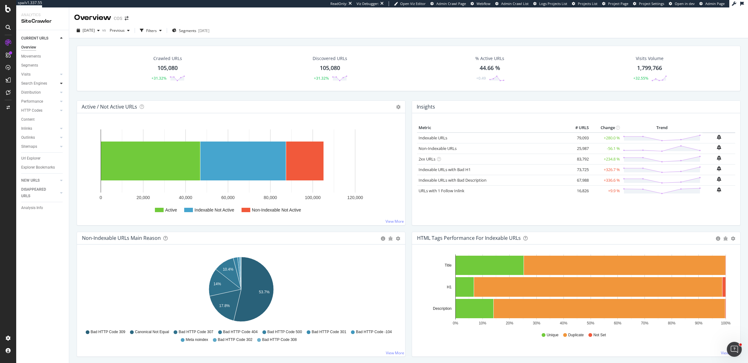 The image size is (748, 363). What do you see at coordinates (196, 332) in the screenshot?
I see `span: Bad HTTP Code 307` at bounding box center [196, 332].